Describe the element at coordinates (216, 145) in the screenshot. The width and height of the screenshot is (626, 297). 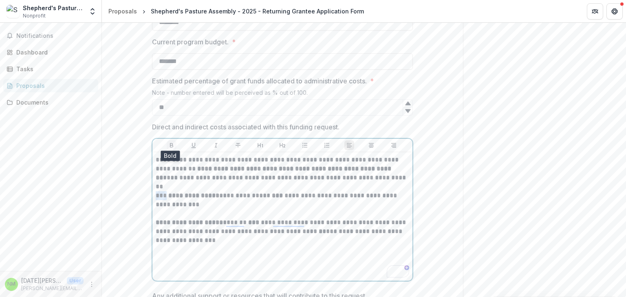
I see `button: Italicize` at that location.